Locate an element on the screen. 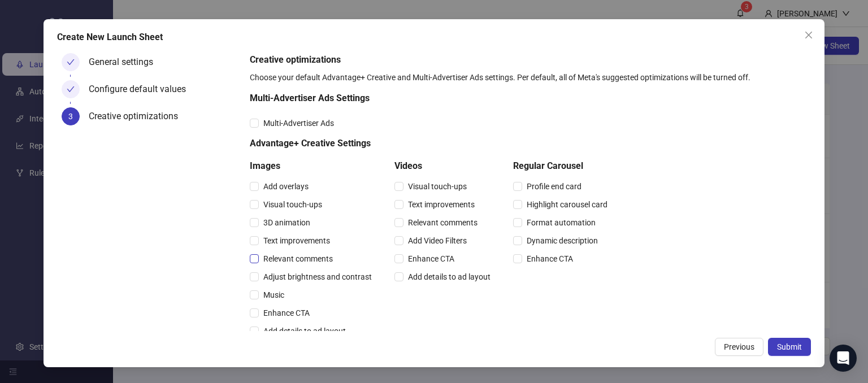 The height and width of the screenshot is (383, 868). span: Add Video Filters is located at coordinates (437, 241).